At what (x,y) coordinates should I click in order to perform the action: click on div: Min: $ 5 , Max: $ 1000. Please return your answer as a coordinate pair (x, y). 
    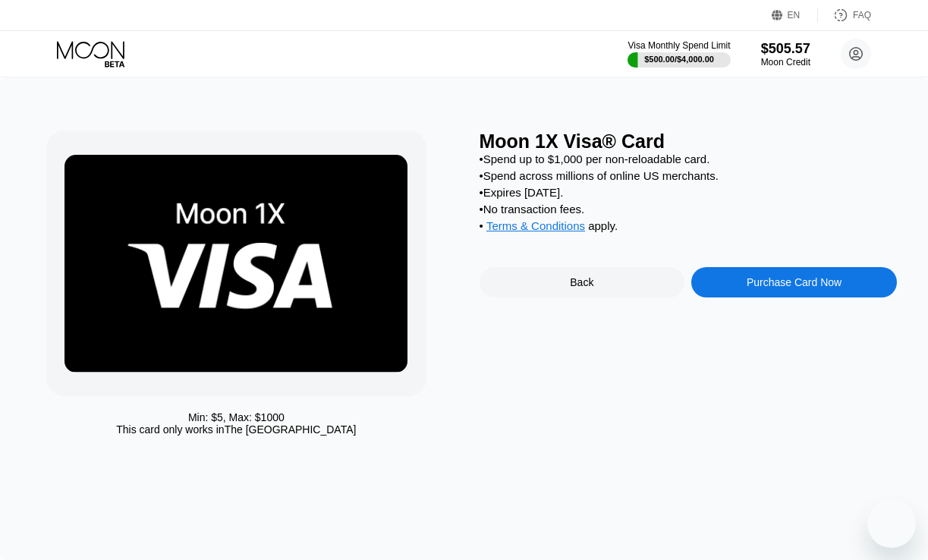
    Looking at the image, I should click on (236, 418).